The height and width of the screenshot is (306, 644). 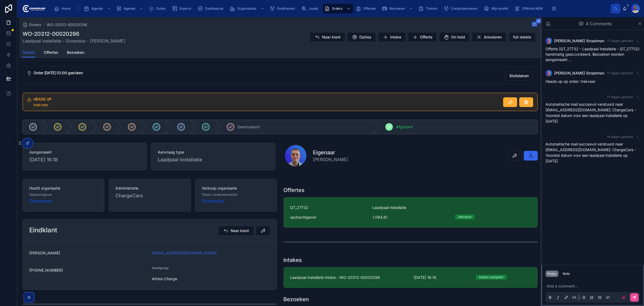 I want to click on button: Intake, so click(x=392, y=37).